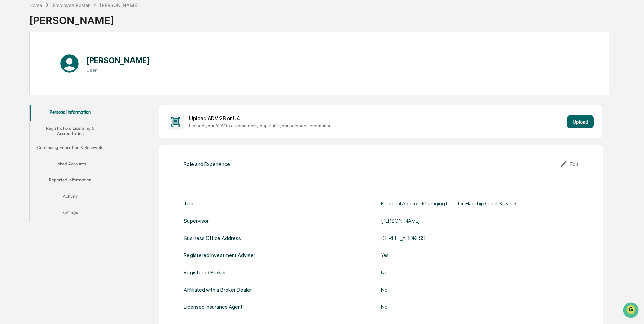  I want to click on button: Registration, Licensing & Accreditation, so click(70, 131).